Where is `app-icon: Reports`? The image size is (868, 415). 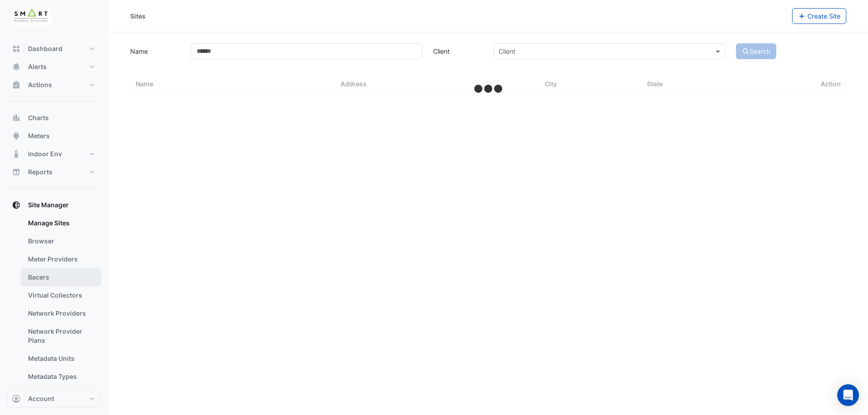 app-icon: Reports is located at coordinates (16, 172).